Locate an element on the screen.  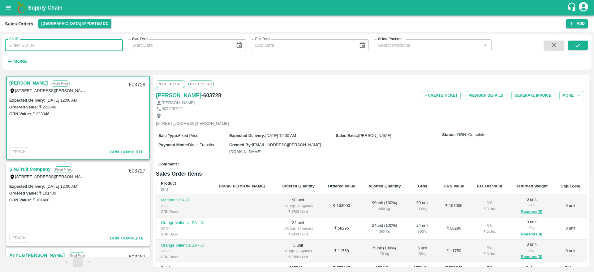
label: GRN Value: is located at coordinates (20, 114).